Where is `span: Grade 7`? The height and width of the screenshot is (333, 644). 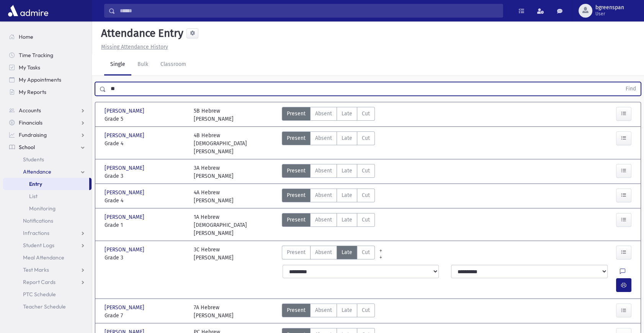
span: Grade 7 is located at coordinates (145, 315).